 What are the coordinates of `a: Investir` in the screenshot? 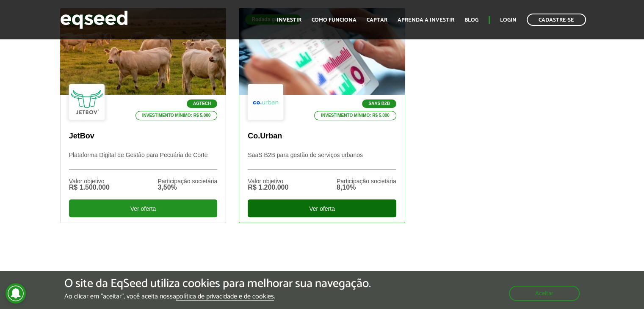 It's located at (289, 20).